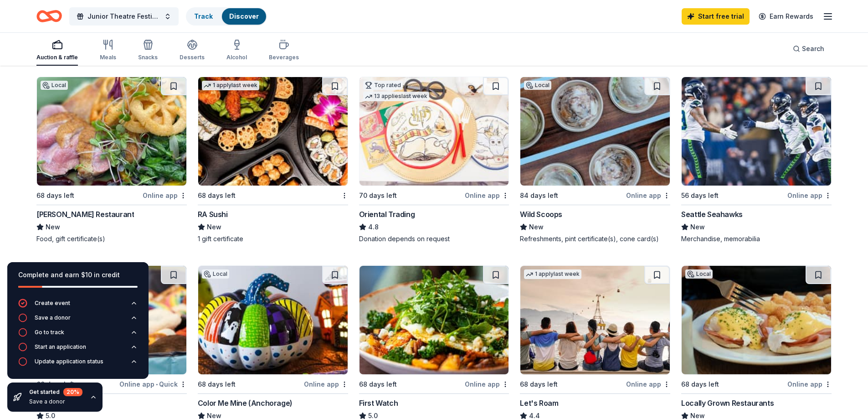 The height and width of the screenshot is (419, 868). I want to click on div: 70 days left, so click(378, 196).